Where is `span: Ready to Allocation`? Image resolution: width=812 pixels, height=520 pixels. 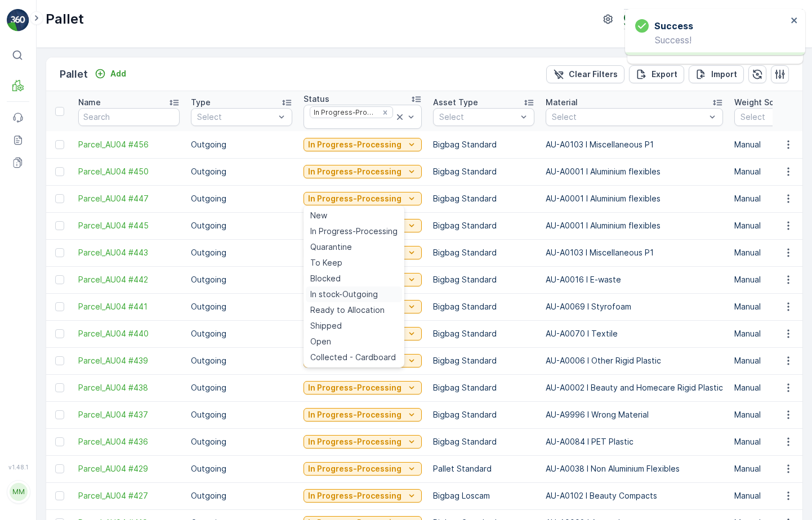 span: Ready to Allocation is located at coordinates (348, 310).